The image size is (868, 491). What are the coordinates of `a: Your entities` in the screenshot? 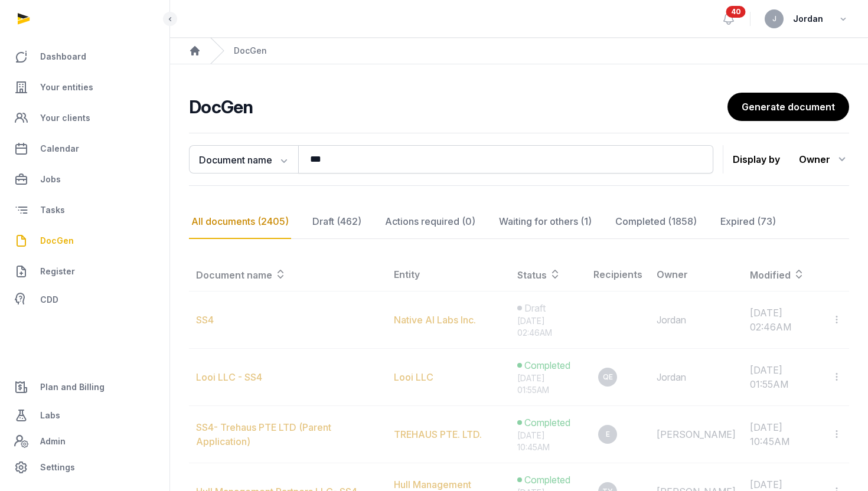 It's located at (84, 87).